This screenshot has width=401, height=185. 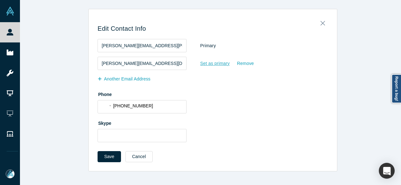 What do you see at coordinates (127, 79) in the screenshot?
I see `button: Another Email Address` at bounding box center [127, 79].